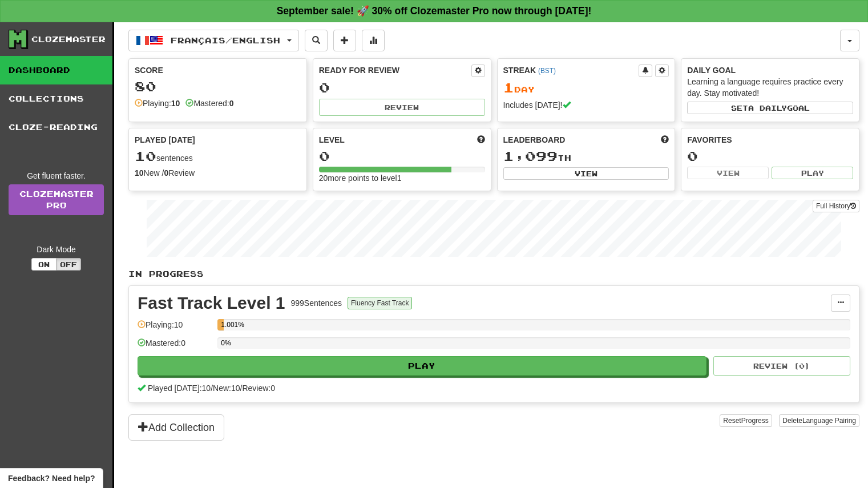  I want to click on div: Clozemaster, so click(69, 39).